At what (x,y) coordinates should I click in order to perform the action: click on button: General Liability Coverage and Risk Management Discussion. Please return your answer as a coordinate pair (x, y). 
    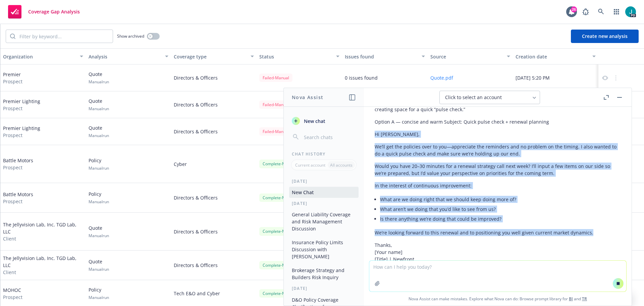
    Looking at the image, I should click on (323, 221).